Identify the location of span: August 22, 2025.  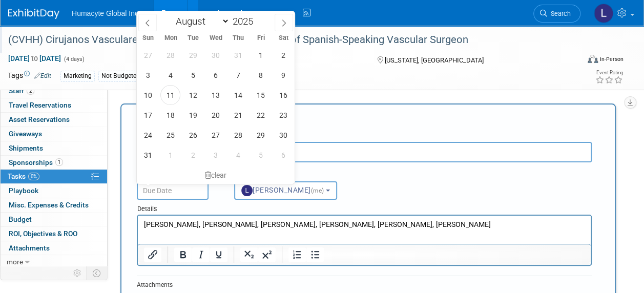
(260, 114).